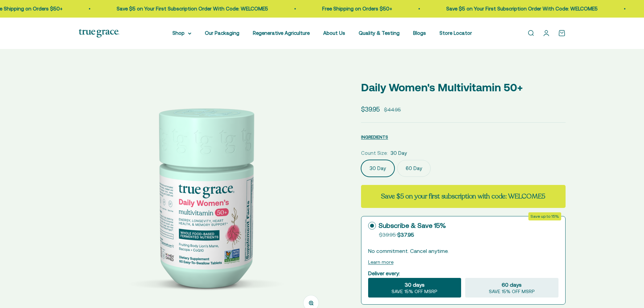  Describe the element at coordinates (370, 109) in the screenshot. I see `sale-price: $39.95` at that location.